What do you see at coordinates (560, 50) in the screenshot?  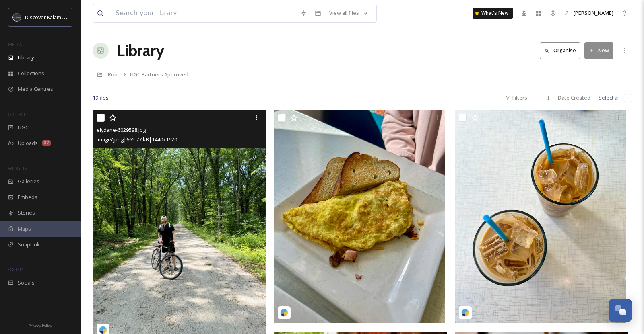 I see `a: Organise` at bounding box center [560, 50].